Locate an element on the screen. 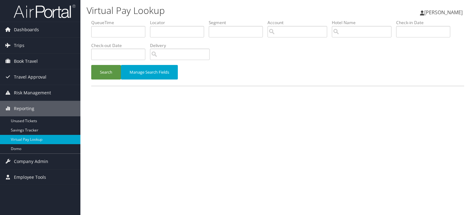 The height and width of the screenshot is (215, 475). label: Segment is located at coordinates (238, 23).